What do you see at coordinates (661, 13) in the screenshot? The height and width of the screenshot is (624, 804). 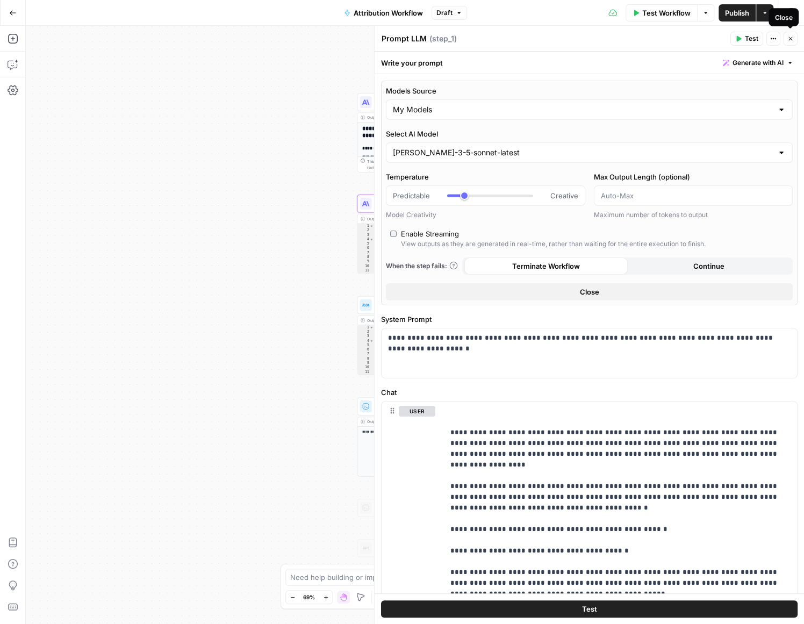 I see `button: Test Workflow` at bounding box center [661, 13].